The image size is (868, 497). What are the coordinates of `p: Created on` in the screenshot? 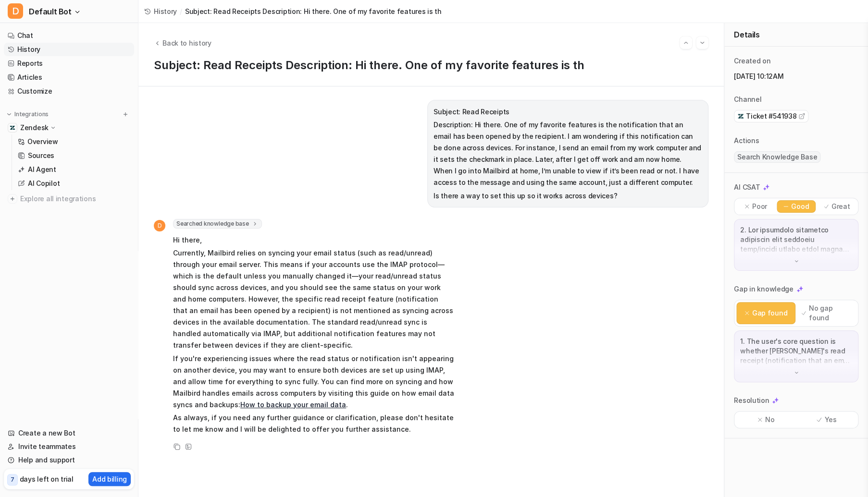 It's located at (752, 61).